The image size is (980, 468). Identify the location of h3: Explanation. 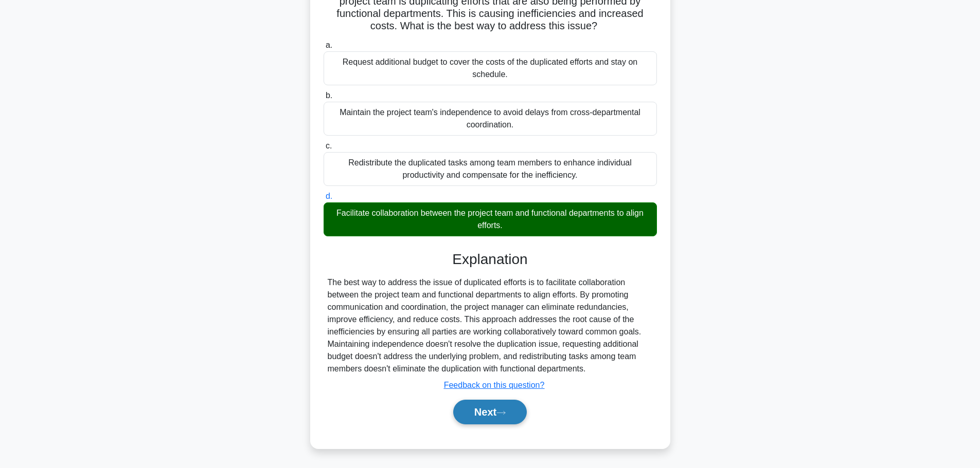
(490, 260).